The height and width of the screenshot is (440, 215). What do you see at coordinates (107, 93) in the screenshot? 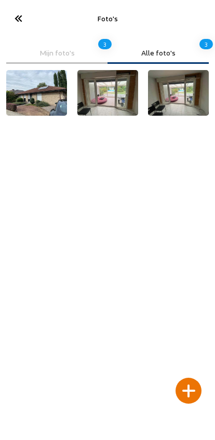
I see `img: thb_11b467e6-a756-d001-bcef-46b31de4017a.jpeg` at bounding box center [107, 93].